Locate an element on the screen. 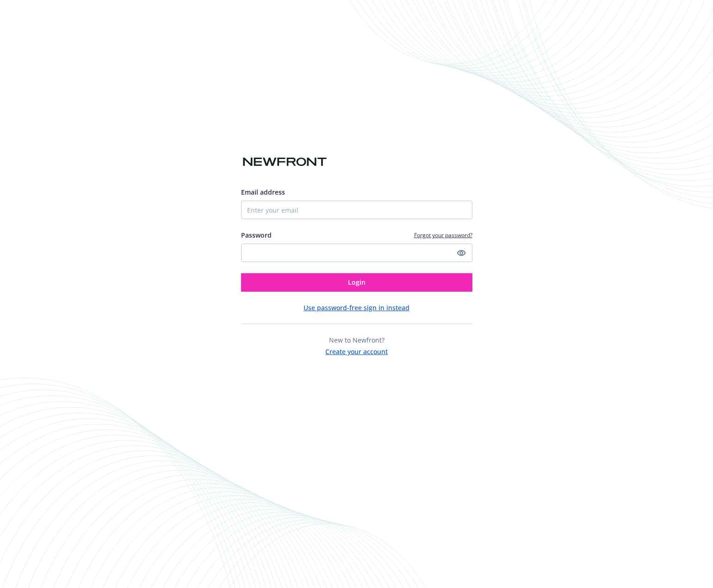 This screenshot has width=713, height=588. label: Password is located at coordinates (256, 235).